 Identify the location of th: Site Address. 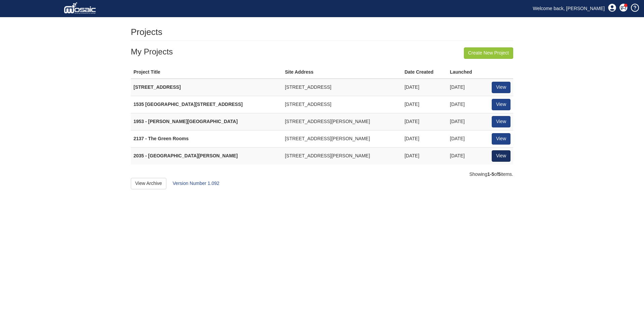
(342, 72).